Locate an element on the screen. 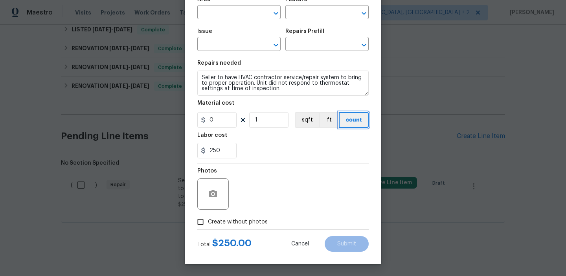 The image size is (566, 276). button: count is located at coordinates (353, 120).